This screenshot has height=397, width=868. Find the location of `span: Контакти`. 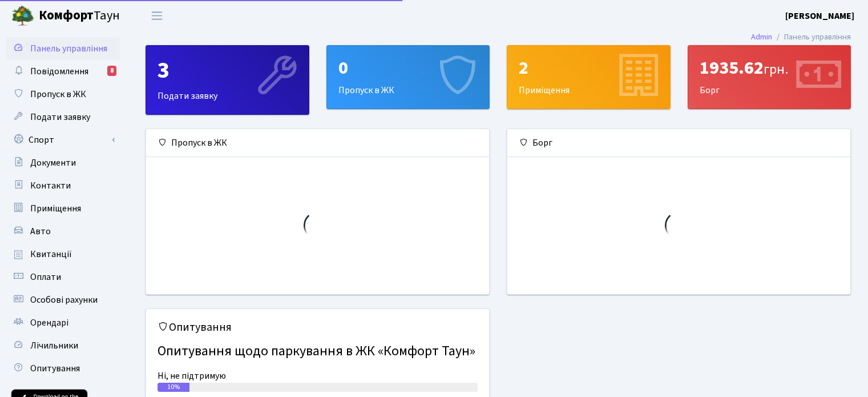

span: Контакти is located at coordinates (50, 186).